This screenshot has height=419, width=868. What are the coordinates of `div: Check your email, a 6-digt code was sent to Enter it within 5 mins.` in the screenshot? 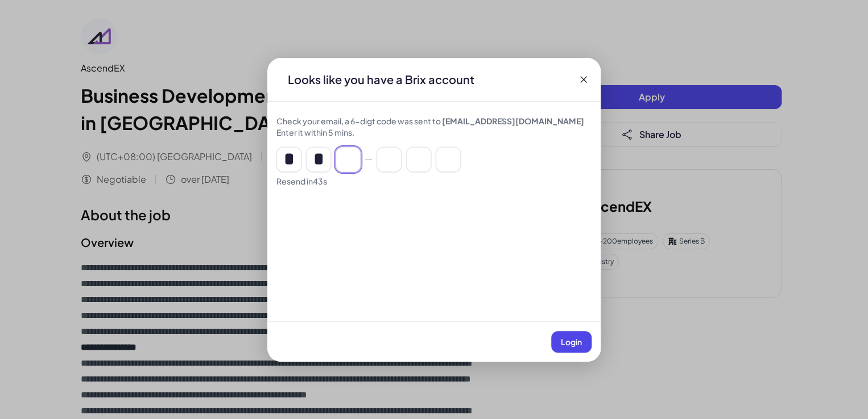 It's located at (434, 127).